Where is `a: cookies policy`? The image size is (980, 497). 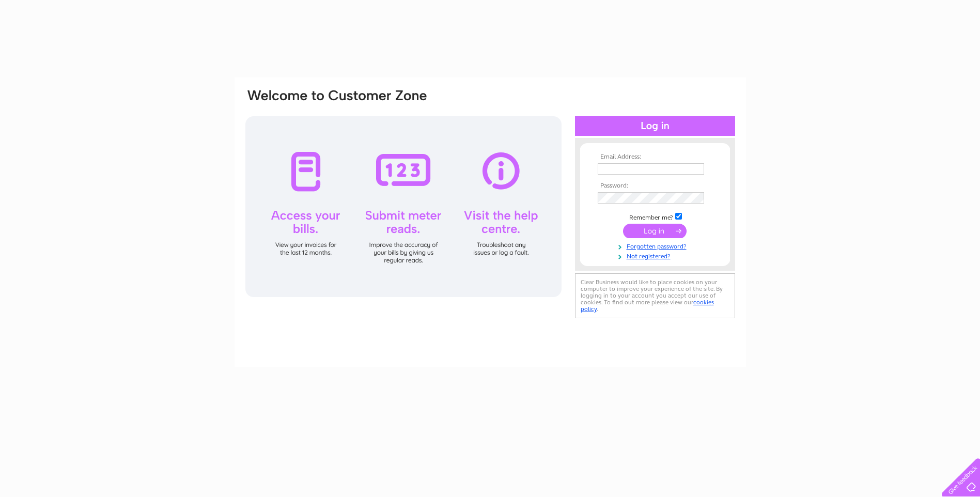 a: cookies policy is located at coordinates (647, 306).